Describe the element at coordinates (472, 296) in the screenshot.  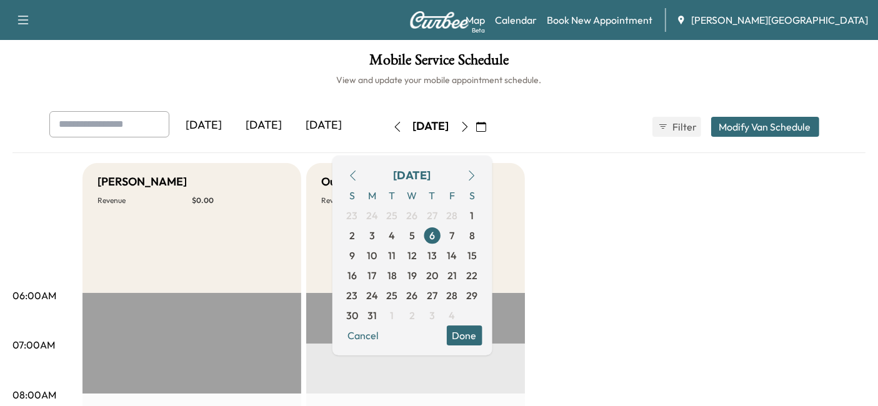
I see `span: 29` at that location.